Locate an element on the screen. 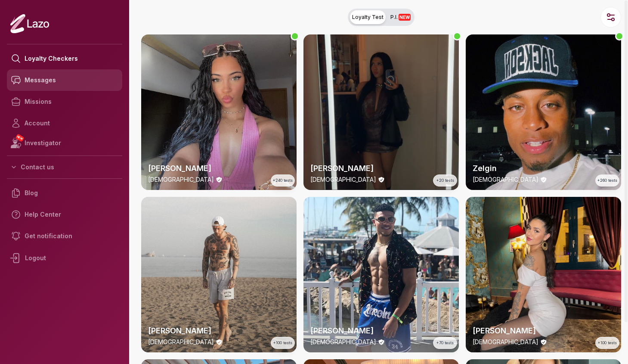 This screenshot has height=364, width=628. a: Help Center is located at coordinates (65, 214).